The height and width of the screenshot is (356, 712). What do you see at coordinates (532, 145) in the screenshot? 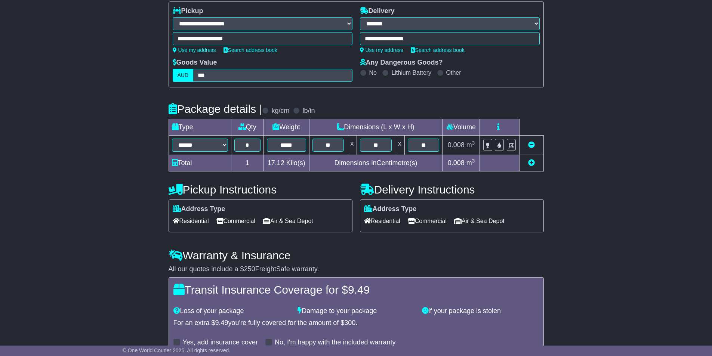
I see `a: Remove this item` at bounding box center [532, 145].